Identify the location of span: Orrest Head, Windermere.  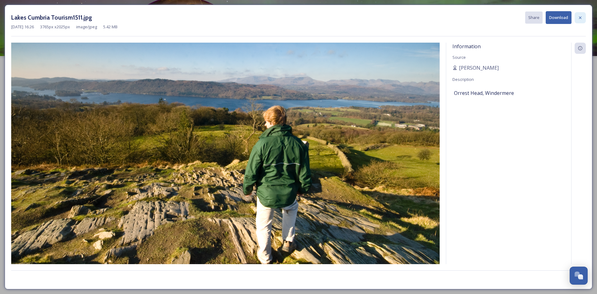
(484, 93).